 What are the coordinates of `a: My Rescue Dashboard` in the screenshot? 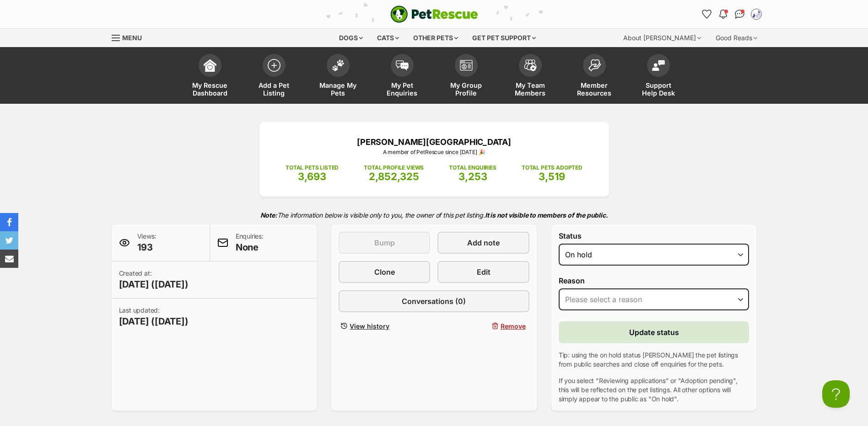 It's located at (210, 76).